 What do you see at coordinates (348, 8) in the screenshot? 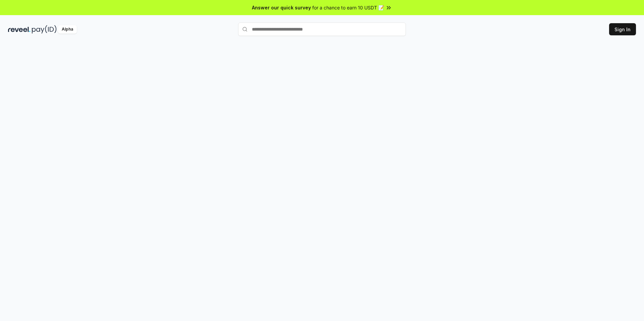
I see `span: for a chance to earn 10 USDT 📝` at bounding box center [348, 8].